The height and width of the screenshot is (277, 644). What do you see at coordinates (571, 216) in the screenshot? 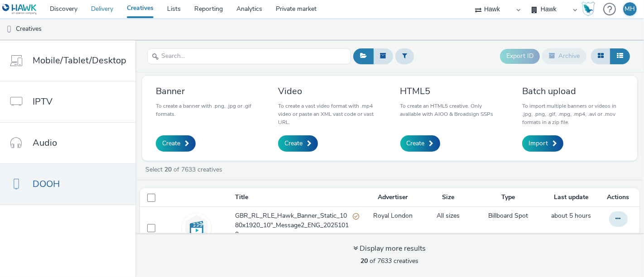
I see `span: about 5 hours` at bounding box center [571, 216].